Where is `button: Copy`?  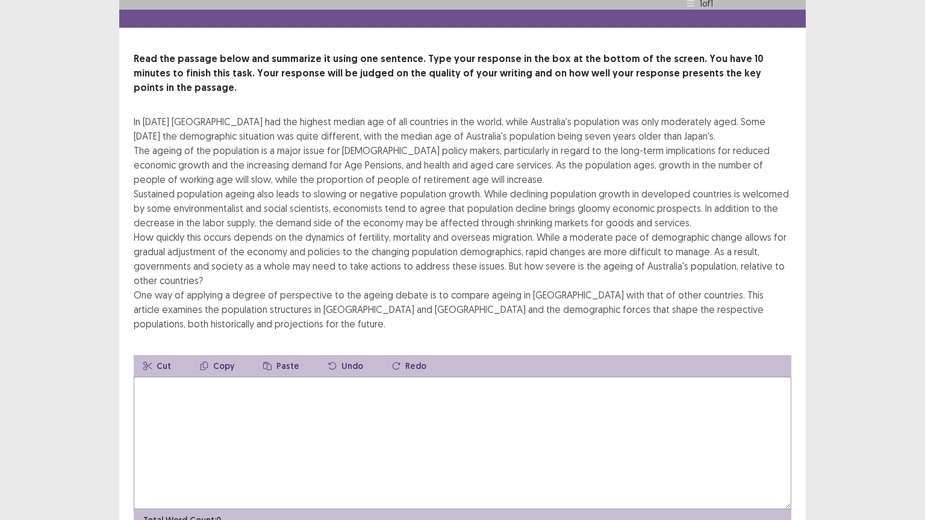 button: Copy is located at coordinates (217, 366).